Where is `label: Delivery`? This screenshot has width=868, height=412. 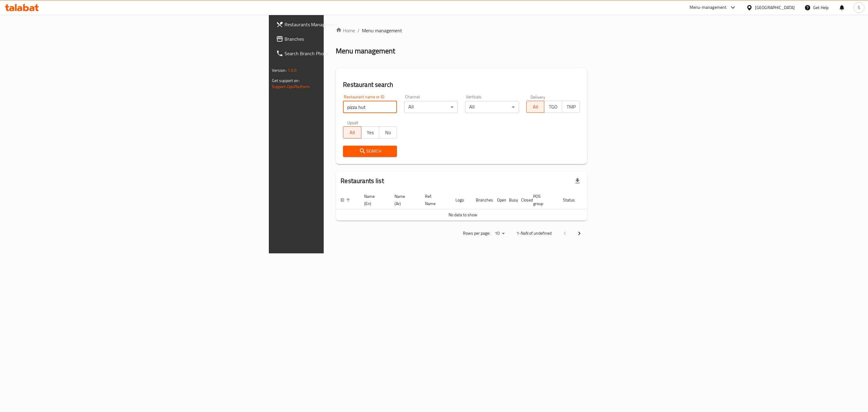 label: Delivery is located at coordinates (539, 97).